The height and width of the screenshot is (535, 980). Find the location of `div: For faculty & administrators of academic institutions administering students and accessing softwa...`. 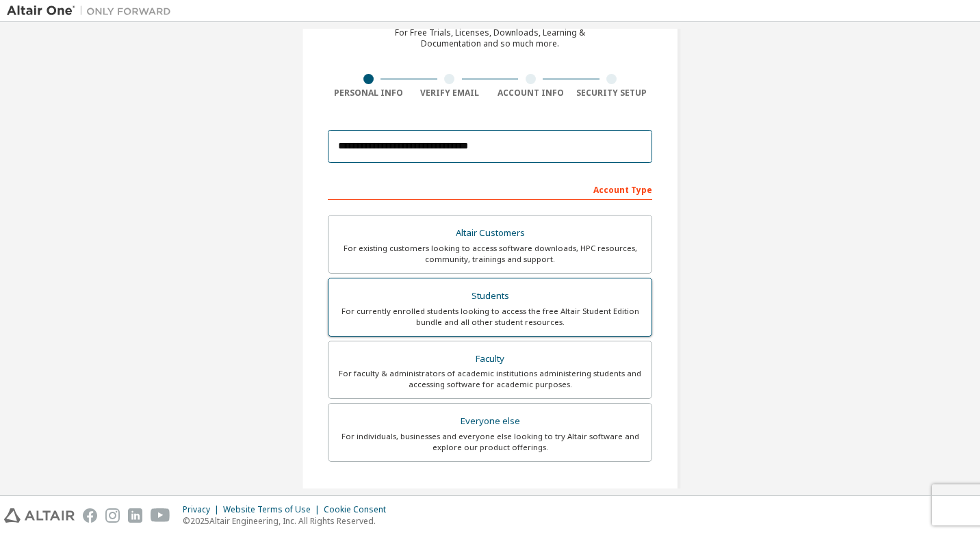

div: For faculty & administrators of academic institutions administering students and accessing softwa... is located at coordinates (490, 379).